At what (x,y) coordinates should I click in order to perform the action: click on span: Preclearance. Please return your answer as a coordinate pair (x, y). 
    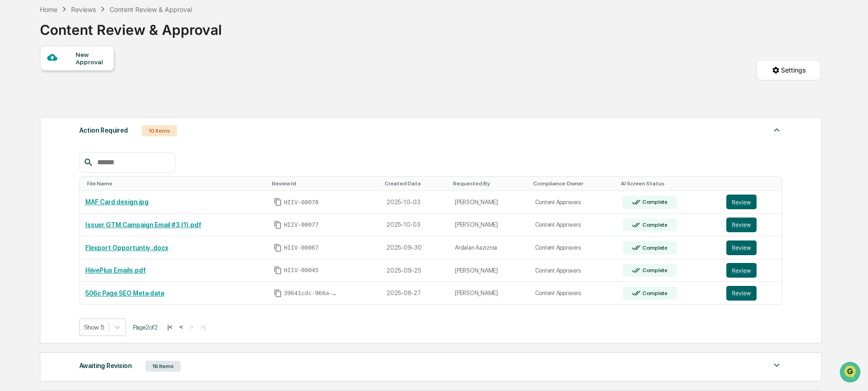
    Looking at the image, I should click on (39, 120).